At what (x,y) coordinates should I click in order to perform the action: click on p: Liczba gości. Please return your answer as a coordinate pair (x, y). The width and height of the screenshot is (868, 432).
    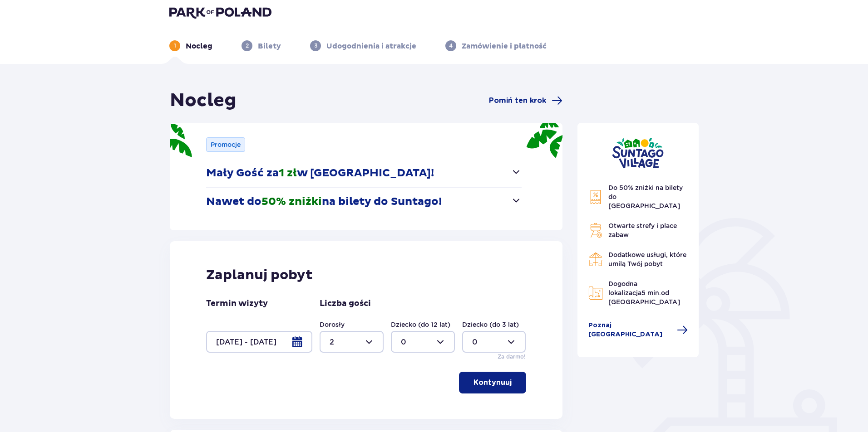
    Looking at the image, I should click on (345, 304).